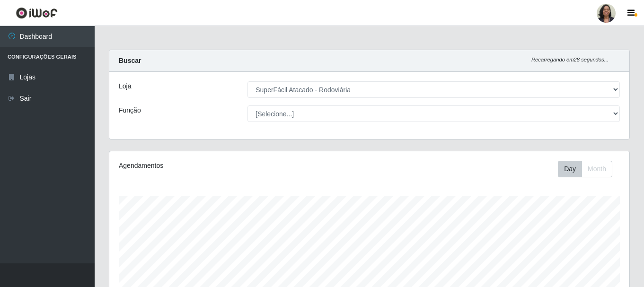  I want to click on label: Loja, so click(125, 86).